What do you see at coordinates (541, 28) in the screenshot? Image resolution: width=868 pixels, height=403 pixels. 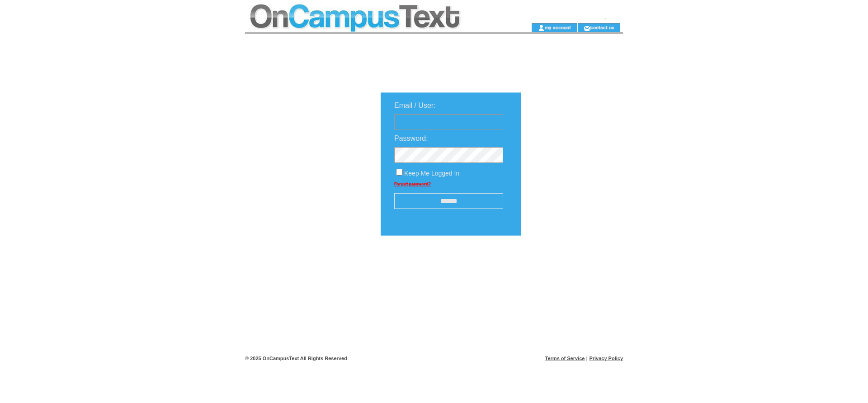 I see `img: account_icon.gif;jsessionid=A9D855AECA9CB77D1FE9E2CFBF891DAF` at bounding box center [541, 28].